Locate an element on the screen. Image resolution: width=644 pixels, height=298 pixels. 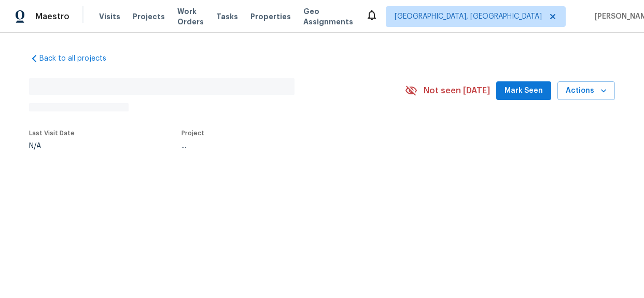
span: Properties is located at coordinates (271, 16).